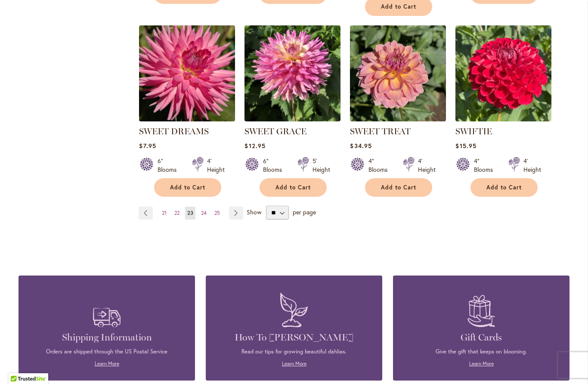 The height and width of the screenshot is (384, 588). What do you see at coordinates (255, 145) in the screenshot?
I see `span: $12.95` at bounding box center [255, 145].